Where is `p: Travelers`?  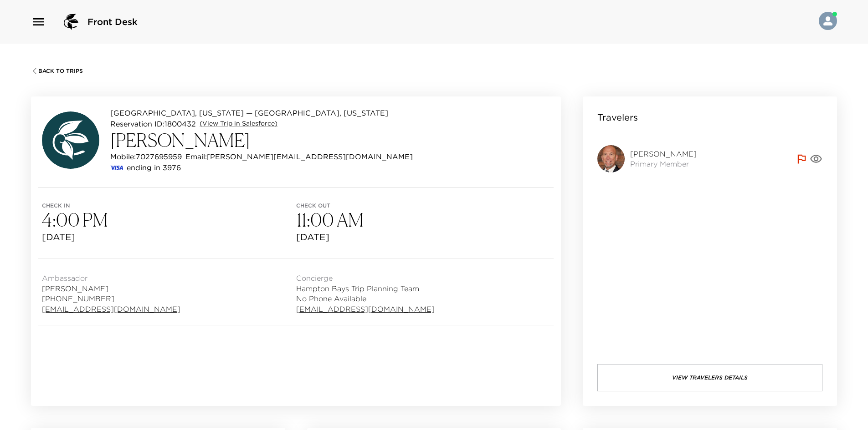
p: Travelers is located at coordinates (618, 117).